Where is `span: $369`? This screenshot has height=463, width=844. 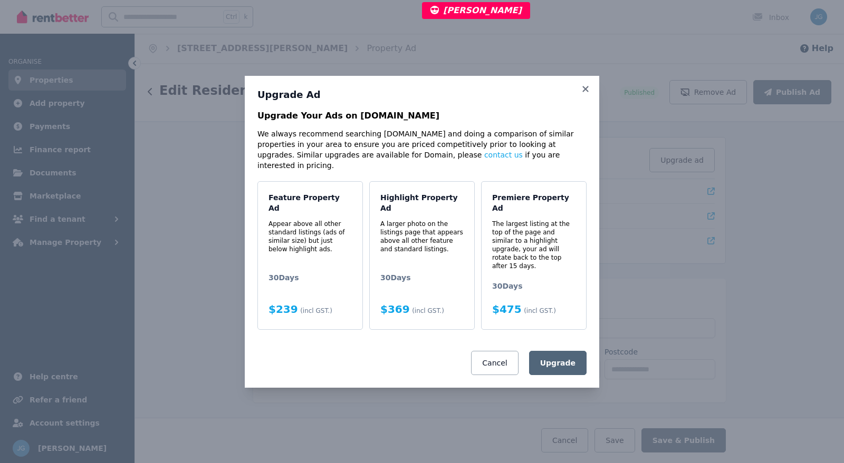 span: $369 is located at coordinates (395, 309).